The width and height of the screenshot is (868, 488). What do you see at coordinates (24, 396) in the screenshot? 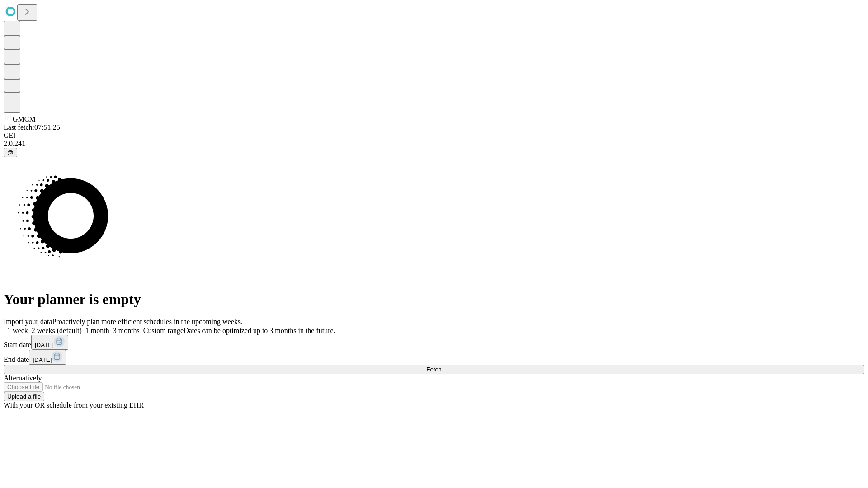
I see `button: Upload a file` at bounding box center [24, 396].